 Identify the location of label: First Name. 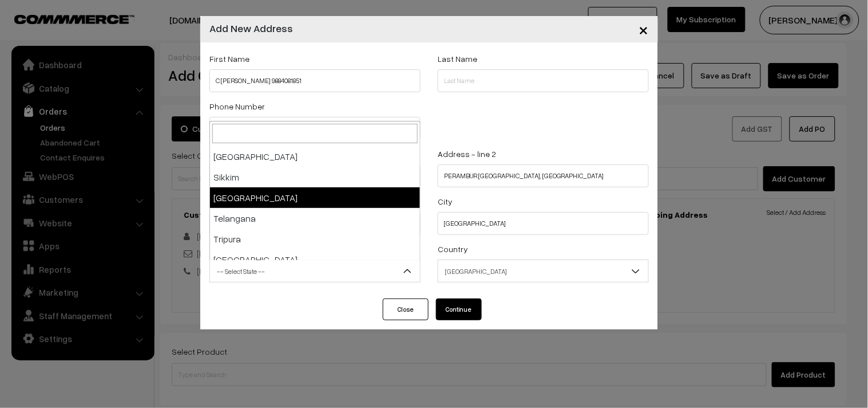
(230, 58).